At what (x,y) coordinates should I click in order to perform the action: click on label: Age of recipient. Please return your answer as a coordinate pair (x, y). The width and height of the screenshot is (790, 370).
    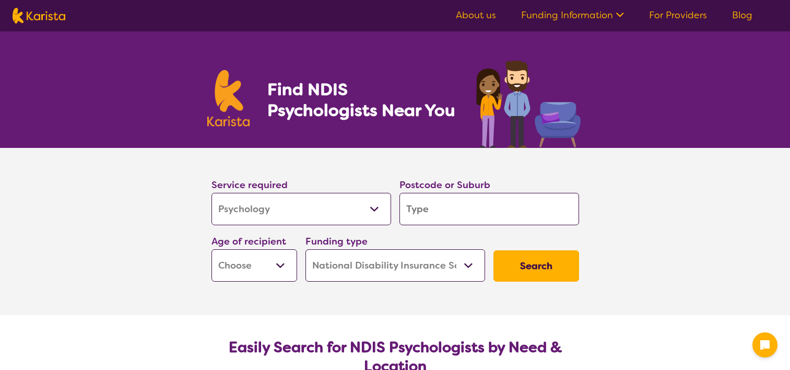
    Looking at the image, I should click on (249, 241).